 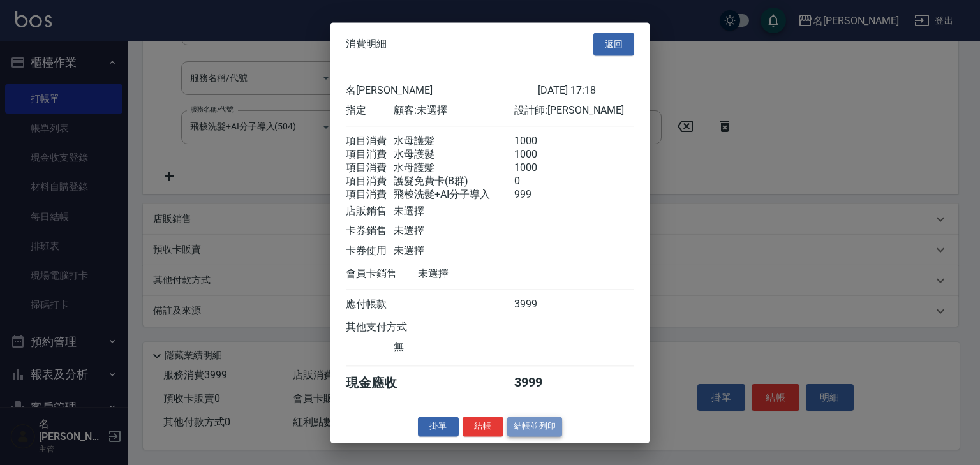 I want to click on div: 現金應收, so click(x=381, y=383).